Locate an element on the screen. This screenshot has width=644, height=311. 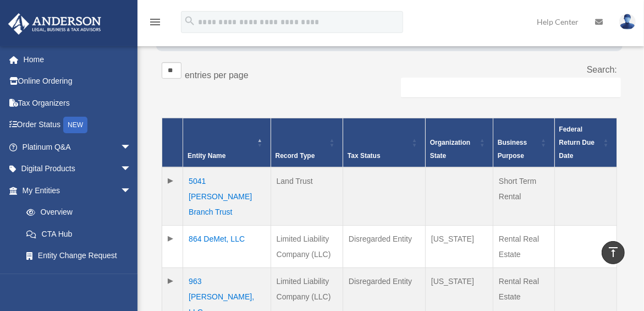
span: Record Type is located at coordinates (295, 156).